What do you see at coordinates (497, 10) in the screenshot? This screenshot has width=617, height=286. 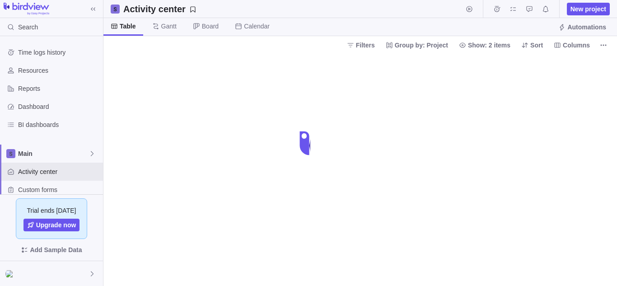 I see `a: Time logs` at bounding box center [497, 10].